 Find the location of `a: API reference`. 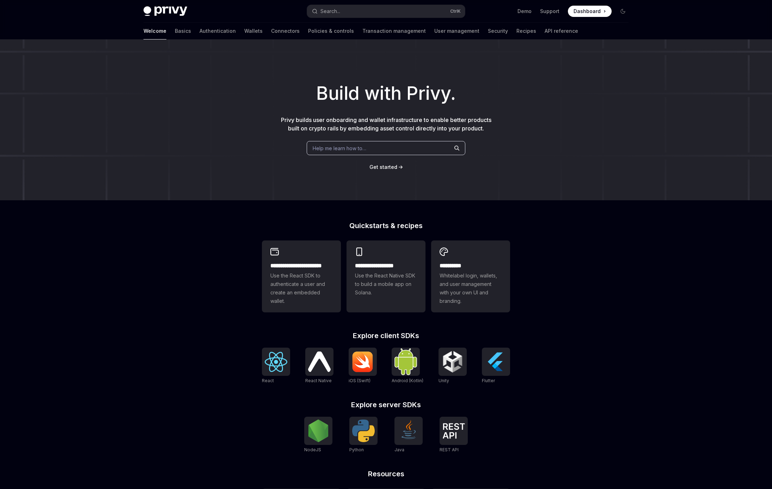

a: API reference is located at coordinates (561, 31).